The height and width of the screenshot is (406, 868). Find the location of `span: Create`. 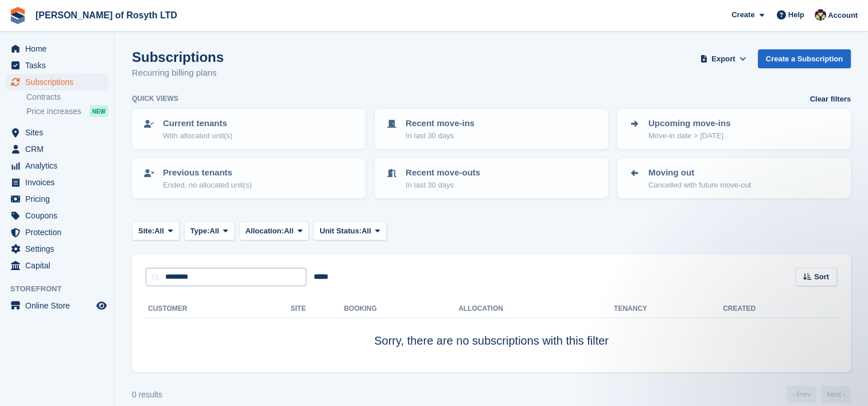

span: Create is located at coordinates (743, 15).